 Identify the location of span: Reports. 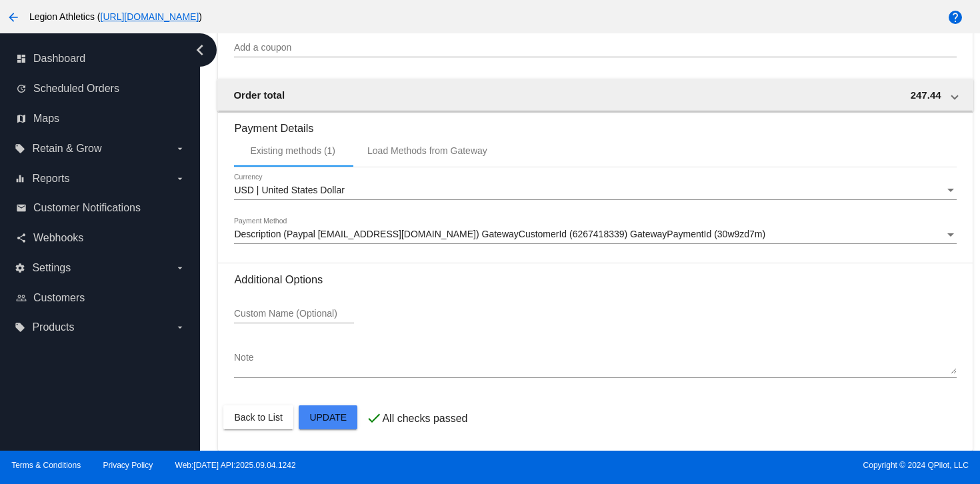
(50, 179).